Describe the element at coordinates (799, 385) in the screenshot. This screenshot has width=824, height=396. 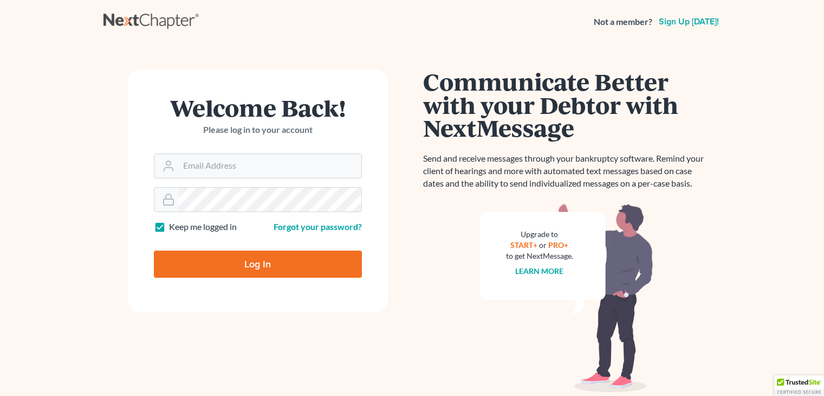
I see `div: TrustedSite Certified` at that location.